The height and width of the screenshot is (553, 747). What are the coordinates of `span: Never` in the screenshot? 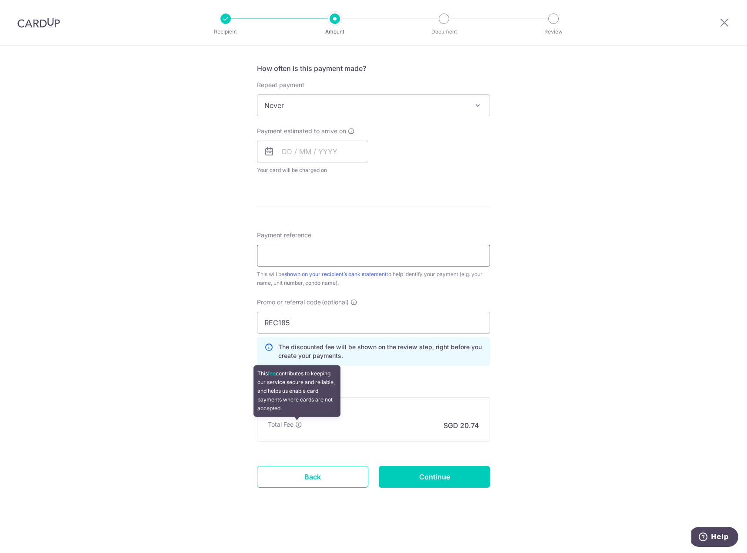 It's located at (374, 105).